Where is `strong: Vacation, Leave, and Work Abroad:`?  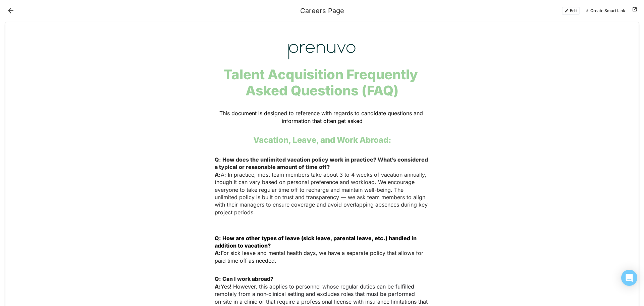
strong: Vacation, Leave, and Work Abroad: is located at coordinates (322, 140).